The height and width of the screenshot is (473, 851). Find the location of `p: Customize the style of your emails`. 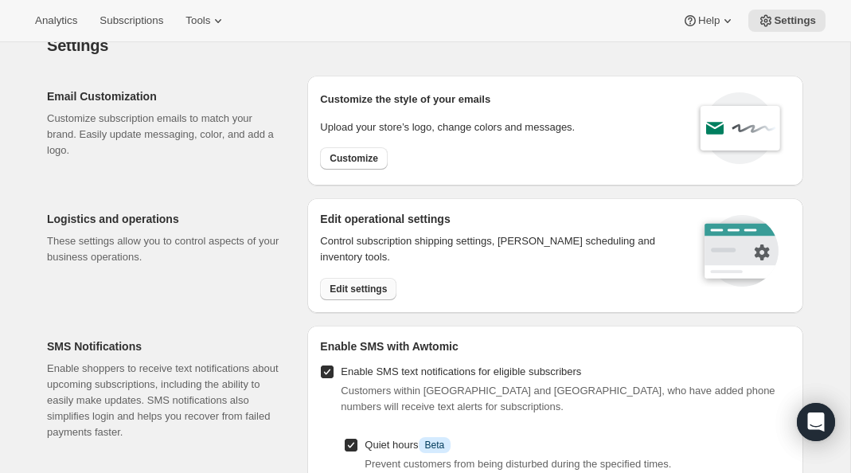

p: Customize the style of your emails is located at coordinates (405, 99).